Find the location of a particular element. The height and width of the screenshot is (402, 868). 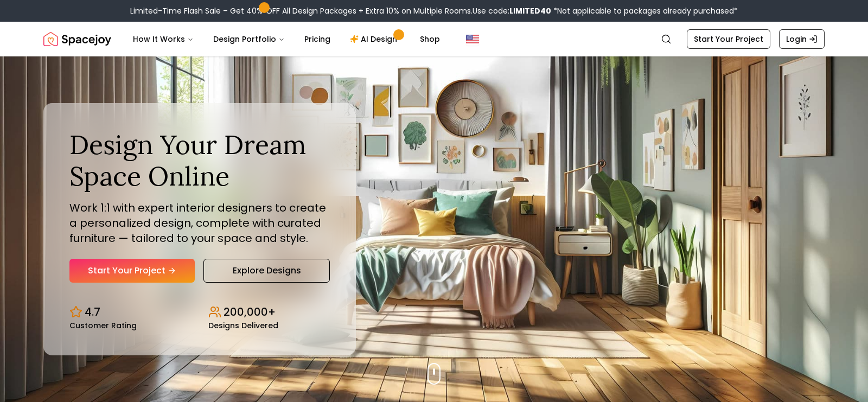

a: Login is located at coordinates (802, 39).